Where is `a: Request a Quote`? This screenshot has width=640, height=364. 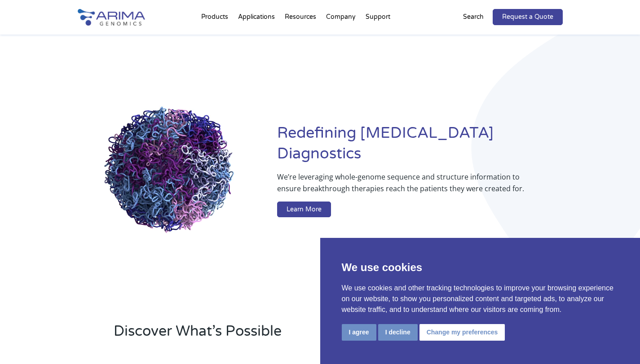
a: Request a Quote is located at coordinates (528, 17).